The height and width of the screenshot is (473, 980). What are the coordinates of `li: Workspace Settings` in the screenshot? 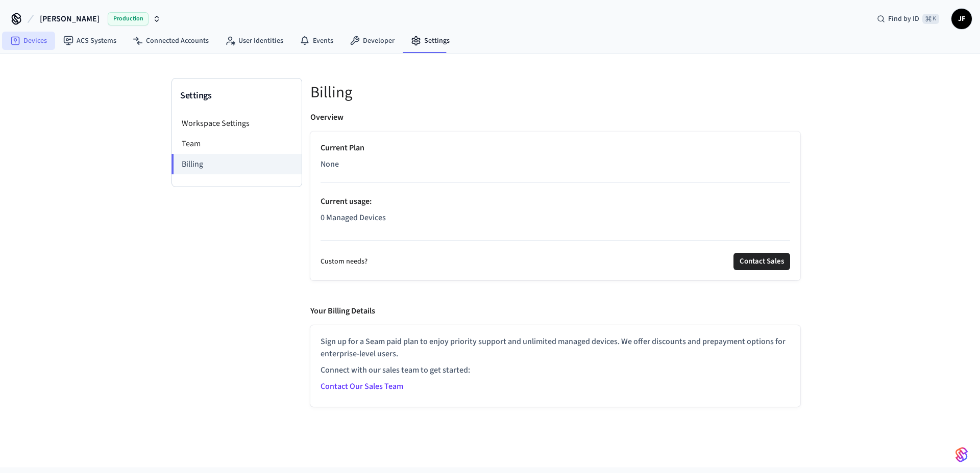 It's located at (237, 124).